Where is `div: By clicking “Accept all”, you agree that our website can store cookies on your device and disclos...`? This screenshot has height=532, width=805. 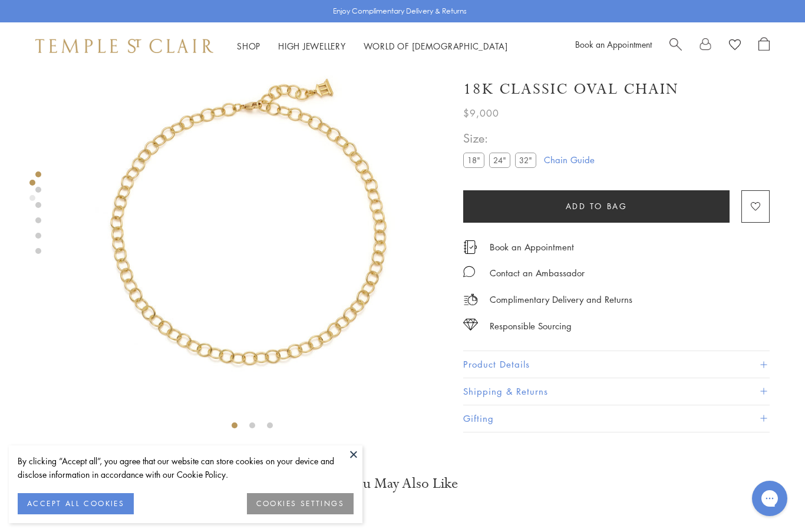
div: By clicking “Accept all”, you agree that our website can store cookies on your device and disclos... is located at coordinates (186, 467).